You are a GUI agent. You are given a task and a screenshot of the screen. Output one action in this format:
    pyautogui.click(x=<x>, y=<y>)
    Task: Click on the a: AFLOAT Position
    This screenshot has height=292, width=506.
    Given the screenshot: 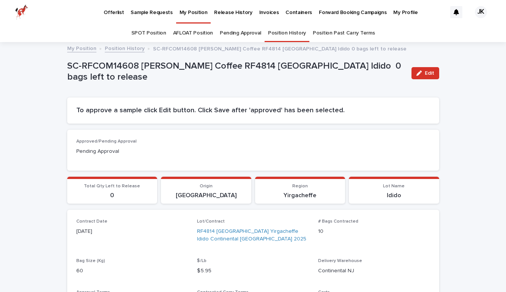 What is the action you would take?
    pyautogui.click(x=193, y=33)
    